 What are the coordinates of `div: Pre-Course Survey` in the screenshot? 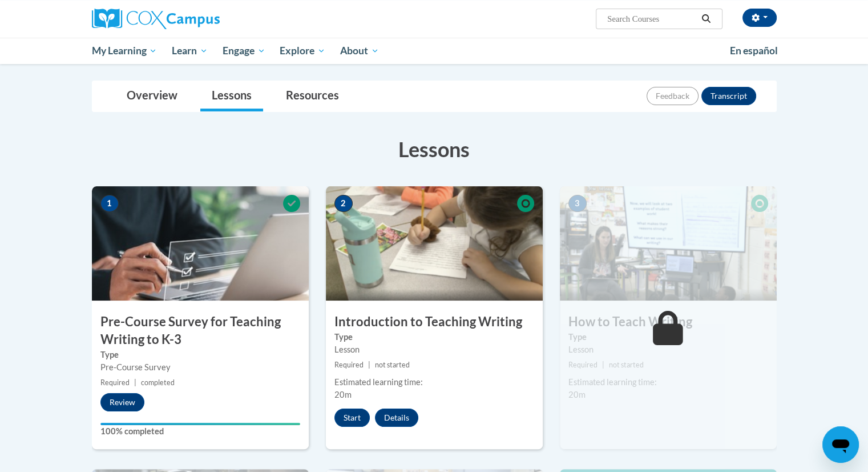 It's located at (200, 367).